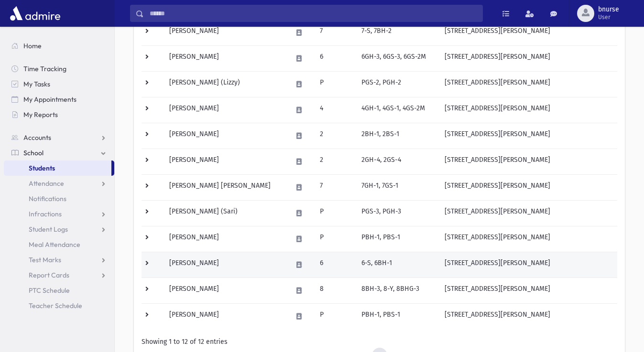  I want to click on span: Home, so click(33, 46).